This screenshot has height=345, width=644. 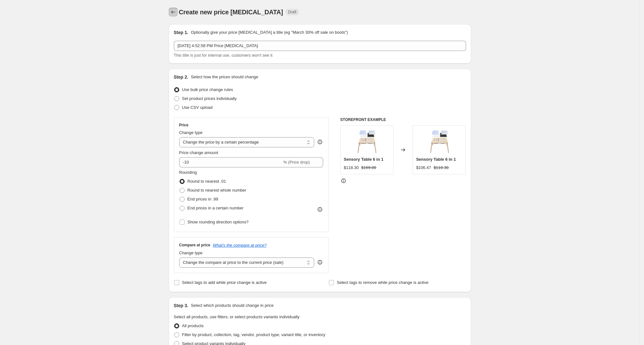 What do you see at coordinates (217, 190) in the screenshot?
I see `span: Round to nearest whole number` at bounding box center [217, 190].